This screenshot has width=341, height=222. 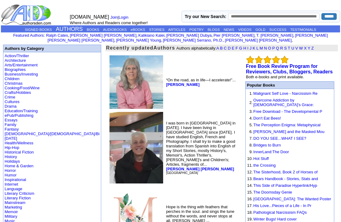 What do you see at coordinates (261, 48) in the screenshot?
I see `a: M` at bounding box center [261, 48].